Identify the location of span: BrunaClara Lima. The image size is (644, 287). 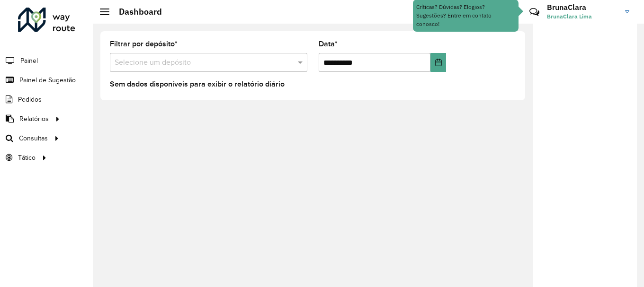
(582, 17).